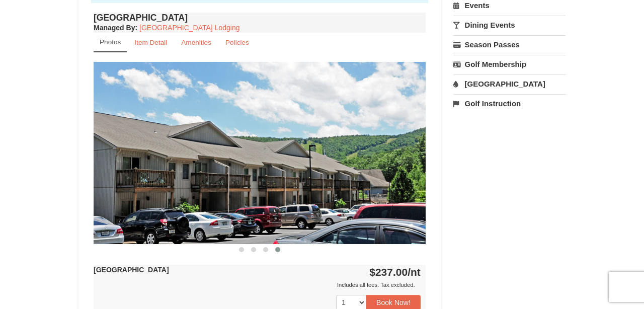 This screenshot has width=644, height=309. I want to click on small: Item Detail, so click(150, 42).